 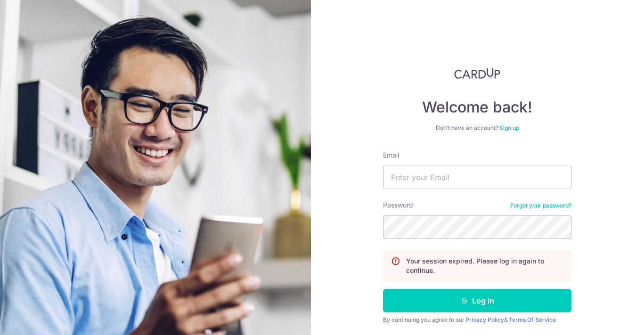 What do you see at coordinates (532, 320) in the screenshot?
I see `a: Terms Of Service` at bounding box center [532, 320].